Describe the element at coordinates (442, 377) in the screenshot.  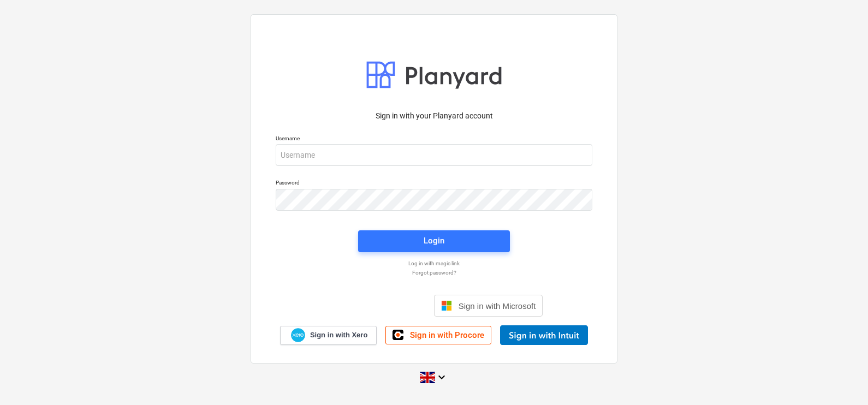
I see `i: keyboard_arrow_down` at that location.